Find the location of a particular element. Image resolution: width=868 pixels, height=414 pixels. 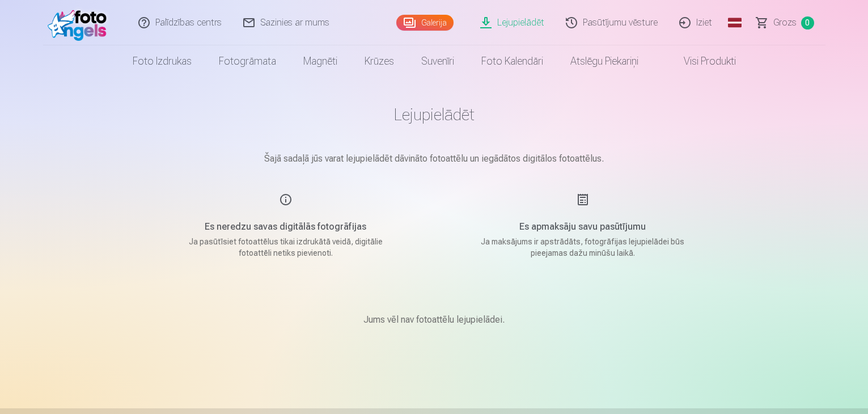

a: Krūzes is located at coordinates (379, 61).